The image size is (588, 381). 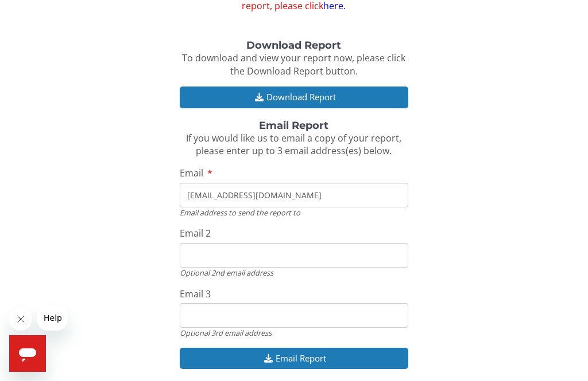 I want to click on div: Optional 3rd email address, so click(x=294, y=333).